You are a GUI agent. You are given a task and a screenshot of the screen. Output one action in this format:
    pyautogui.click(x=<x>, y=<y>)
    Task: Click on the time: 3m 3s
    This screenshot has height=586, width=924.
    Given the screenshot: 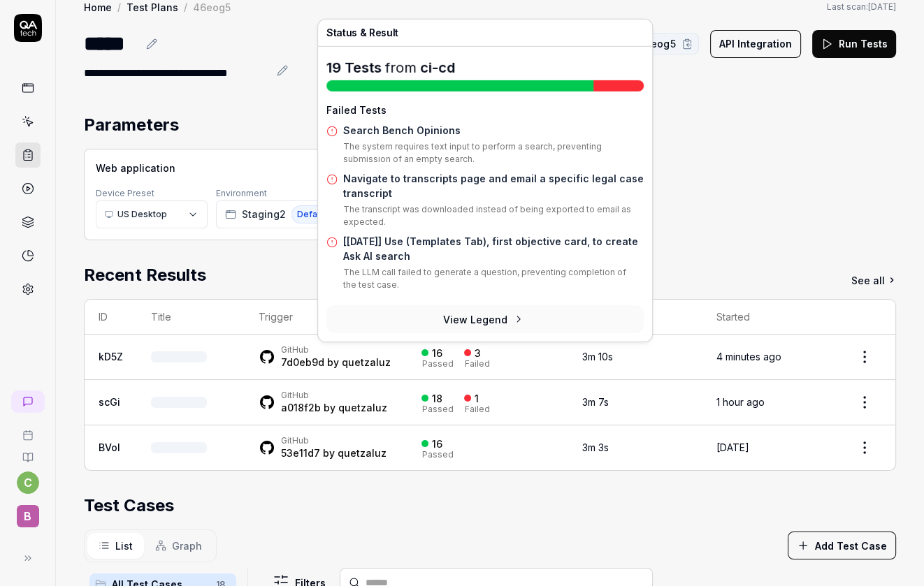 What is the action you would take?
    pyautogui.click(x=596, y=447)
    